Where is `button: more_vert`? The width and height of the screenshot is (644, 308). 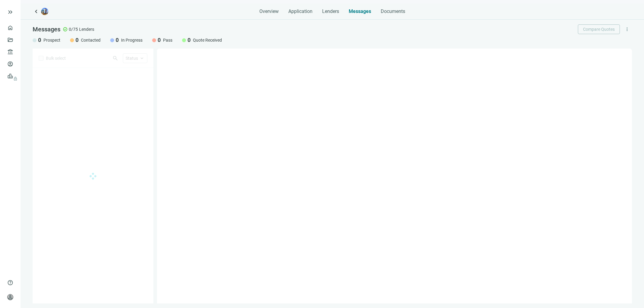 button: more_vert is located at coordinates (627, 29).